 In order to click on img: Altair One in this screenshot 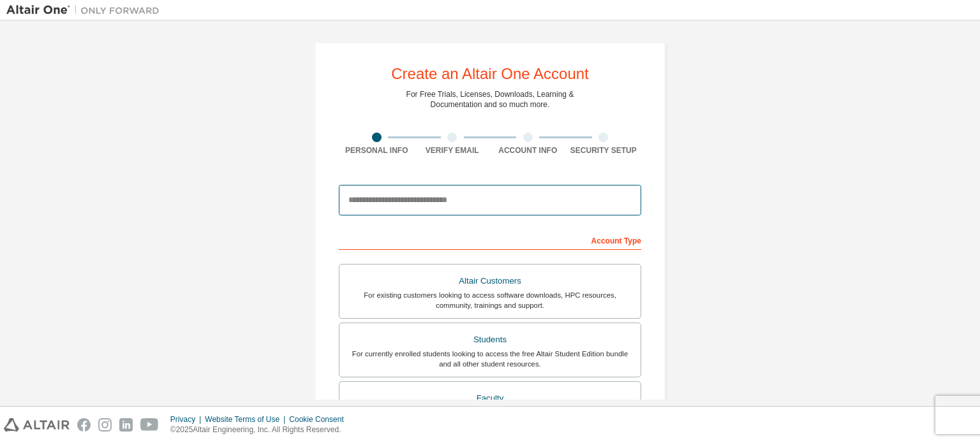, I will do `click(86, 10)`.